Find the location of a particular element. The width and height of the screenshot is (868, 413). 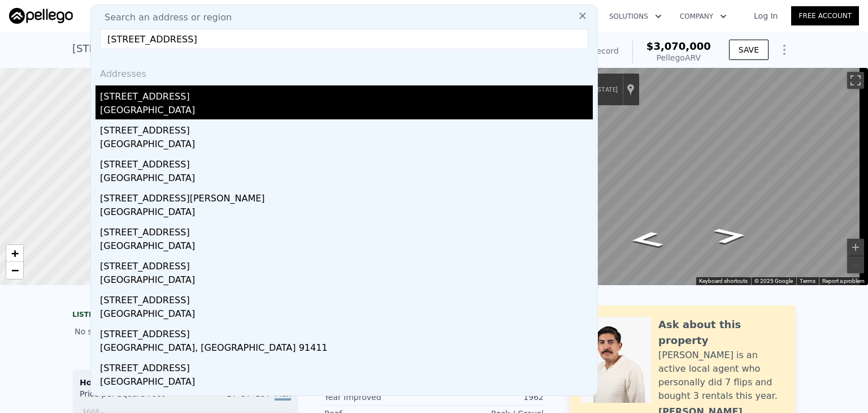

div: Price per Square Foot is located at coordinates (133, 397).